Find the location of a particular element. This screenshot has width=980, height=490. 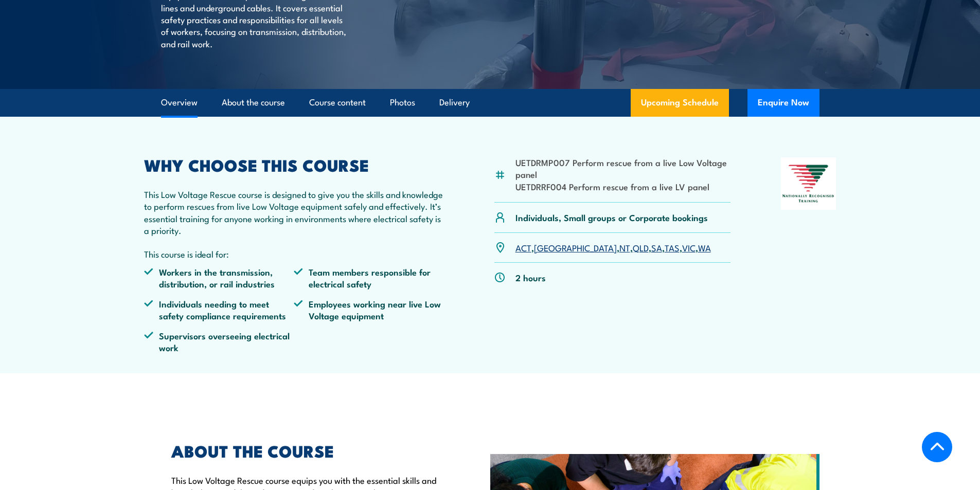

button: Enquire Now is located at coordinates (784, 103).